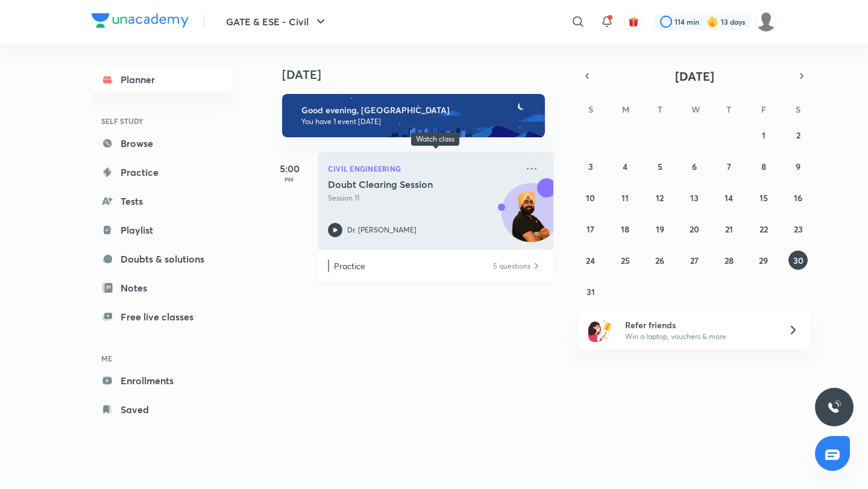 This screenshot has width=868, height=489. What do you see at coordinates (694, 166) in the screenshot?
I see `button: August 6, 2025` at bounding box center [694, 166].